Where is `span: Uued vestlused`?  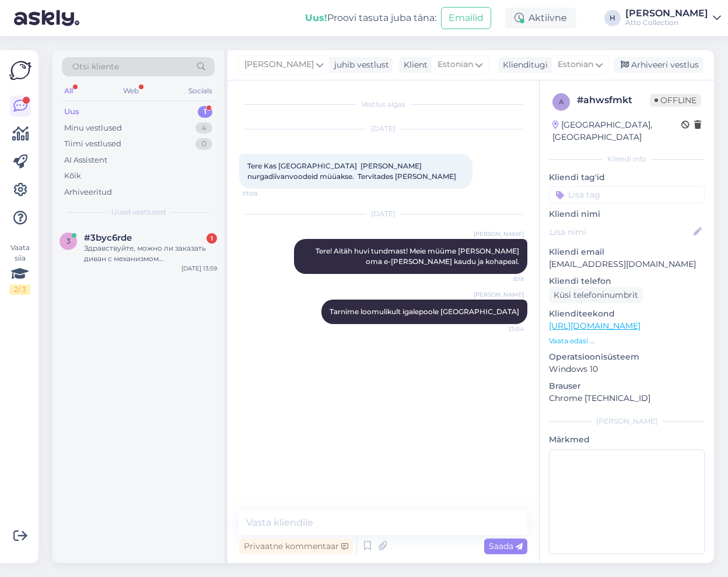 span: Uued vestlused is located at coordinates (138, 213).